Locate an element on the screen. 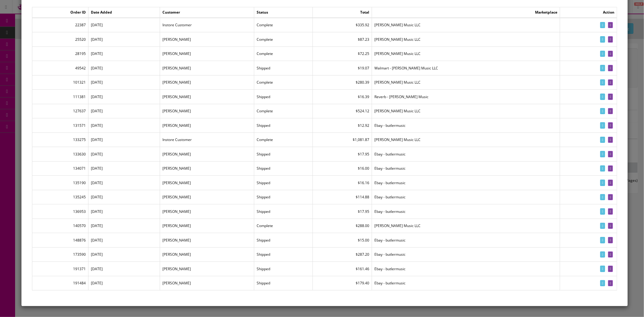 The image size is (644, 317). td: 25520 is located at coordinates (60, 40).